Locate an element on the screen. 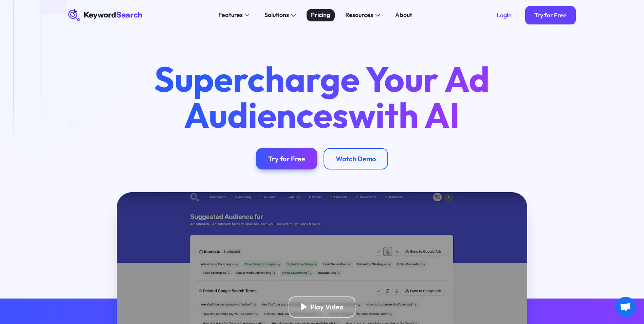 Image resolution: width=644 pixels, height=324 pixels. div: Features is located at coordinates (230, 15).